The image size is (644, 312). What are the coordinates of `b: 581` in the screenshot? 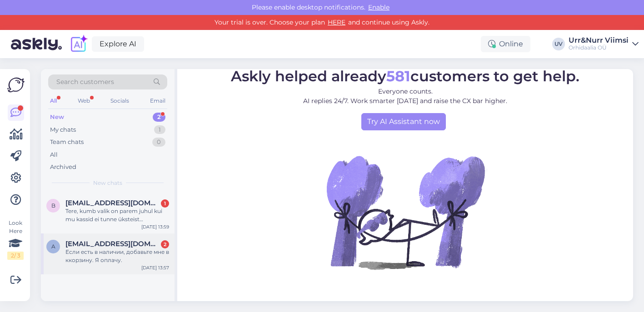 It's located at (399, 76).